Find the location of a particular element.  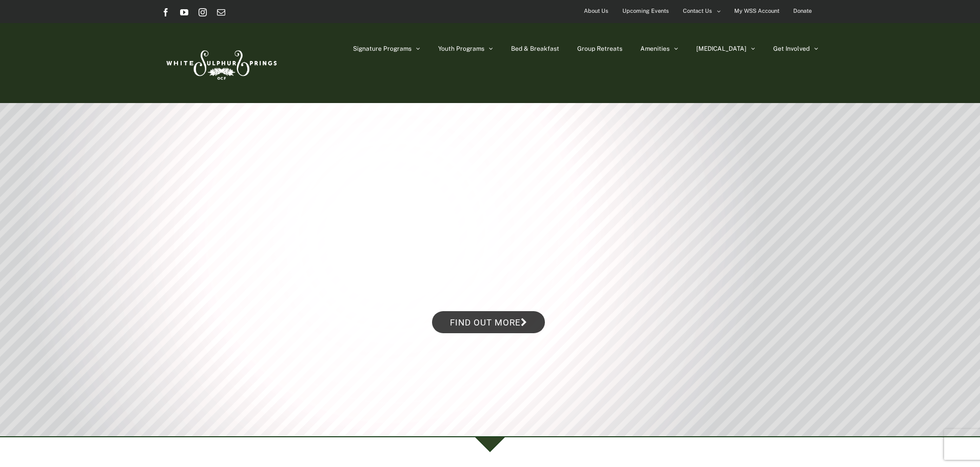

a: Signature Programs is located at coordinates (386, 49).